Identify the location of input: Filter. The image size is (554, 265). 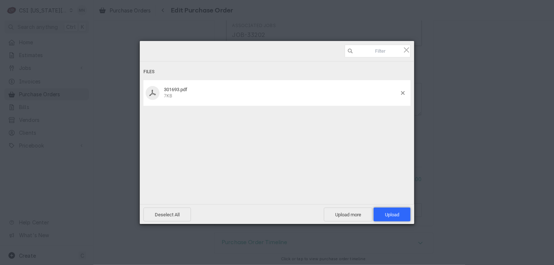
(377, 51).